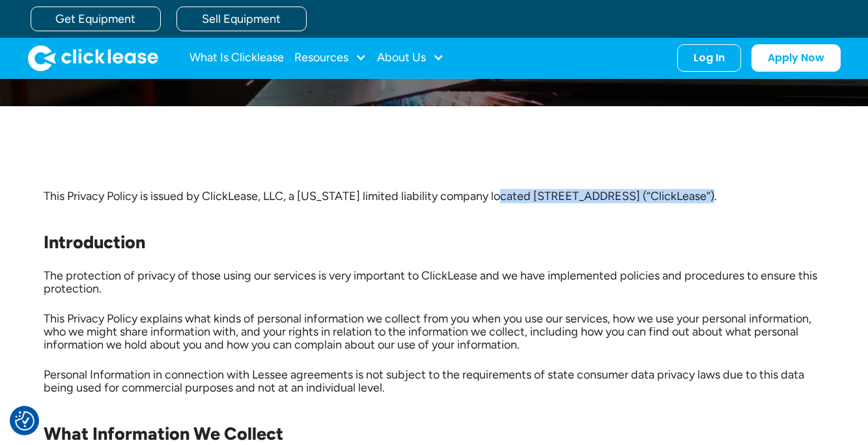 The image size is (868, 445). What do you see at coordinates (434, 242) in the screenshot?
I see `h3: Introduction` at bounding box center [434, 242].